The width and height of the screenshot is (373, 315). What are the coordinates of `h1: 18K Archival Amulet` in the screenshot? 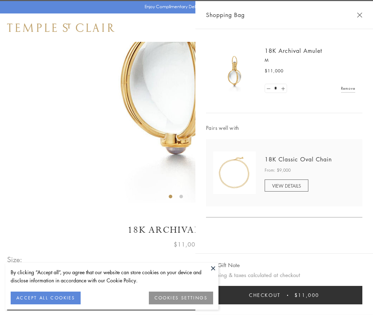 It's located at (186, 230).